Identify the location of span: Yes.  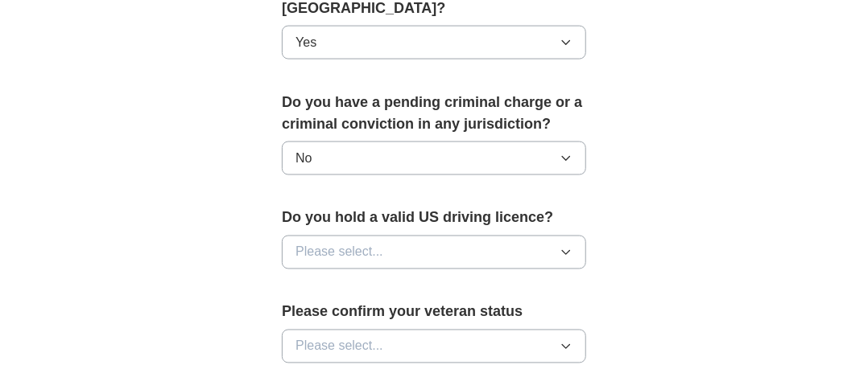
(306, 43).